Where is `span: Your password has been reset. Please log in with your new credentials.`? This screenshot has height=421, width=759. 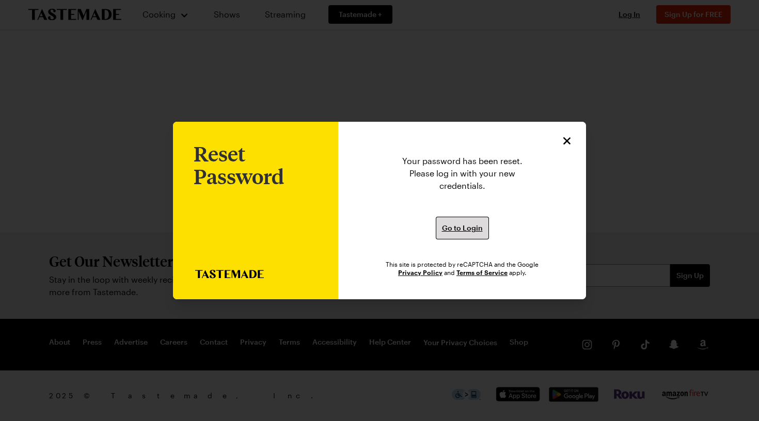
span: Your password has been reset. Please log in with your new credentials. is located at coordinates (462, 174).